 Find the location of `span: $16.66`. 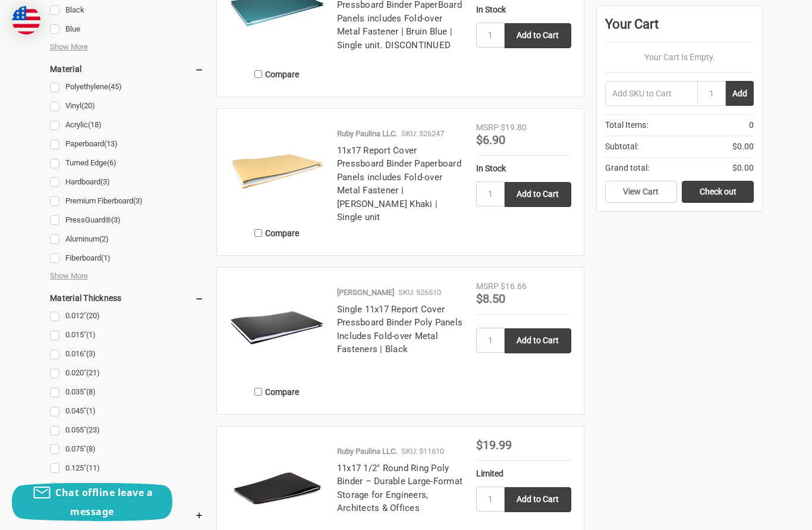

span: $16.66 is located at coordinates (513, 286).